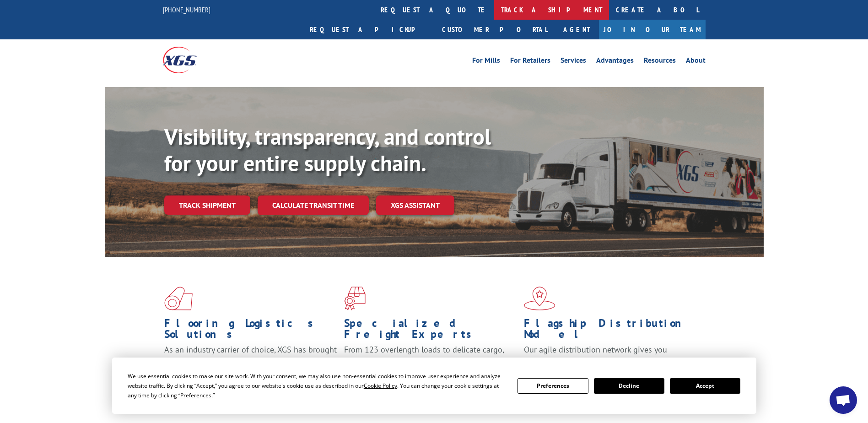 The image size is (868, 423). I want to click on a: Advantages, so click(615, 62).